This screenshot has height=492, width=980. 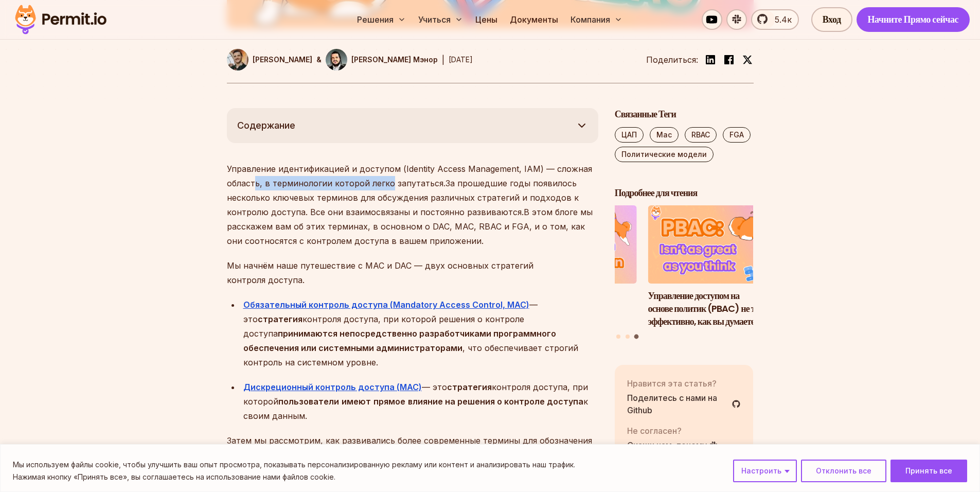 What do you see at coordinates (403, 198) in the screenshot?
I see `ya-tr-span: За прошедшие годы появилось несколько ключевых терминов для обсуждения различных стратегий и подх...` at bounding box center [403, 198].